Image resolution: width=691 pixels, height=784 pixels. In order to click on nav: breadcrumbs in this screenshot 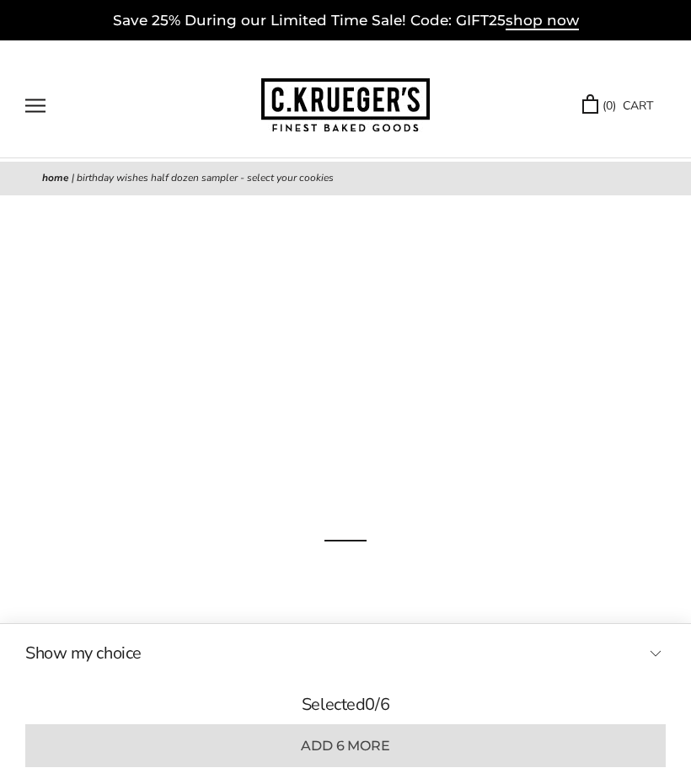, I will do `click(345, 178)`.